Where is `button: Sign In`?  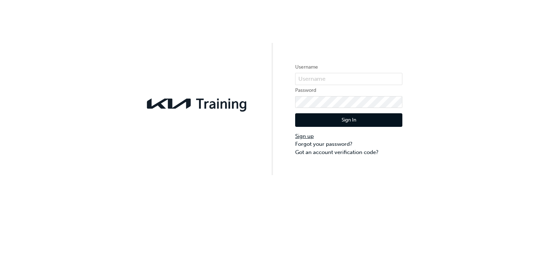
button: Sign In is located at coordinates (349, 120).